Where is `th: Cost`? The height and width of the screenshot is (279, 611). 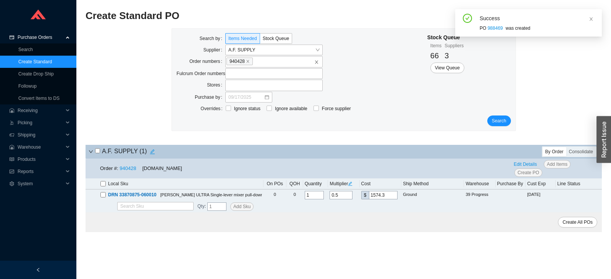
th: Cost is located at coordinates (380, 184).